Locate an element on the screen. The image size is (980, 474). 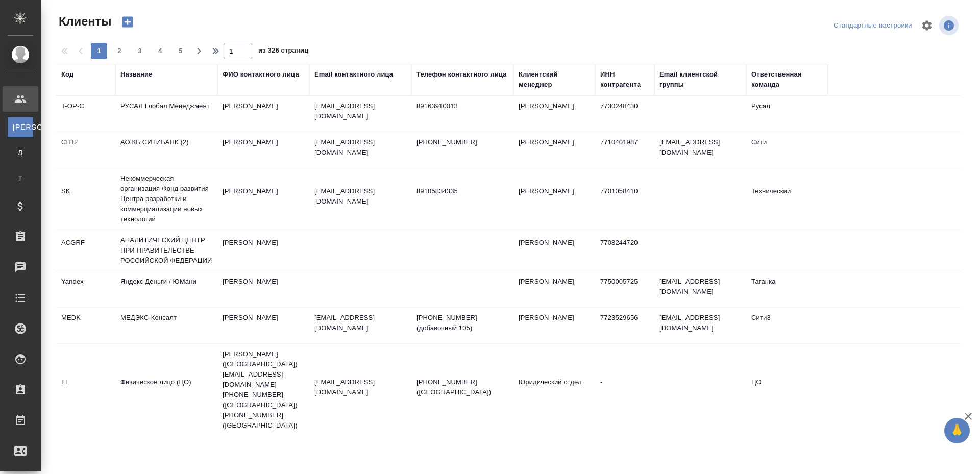
div: Email контактного лица is located at coordinates (354, 75).